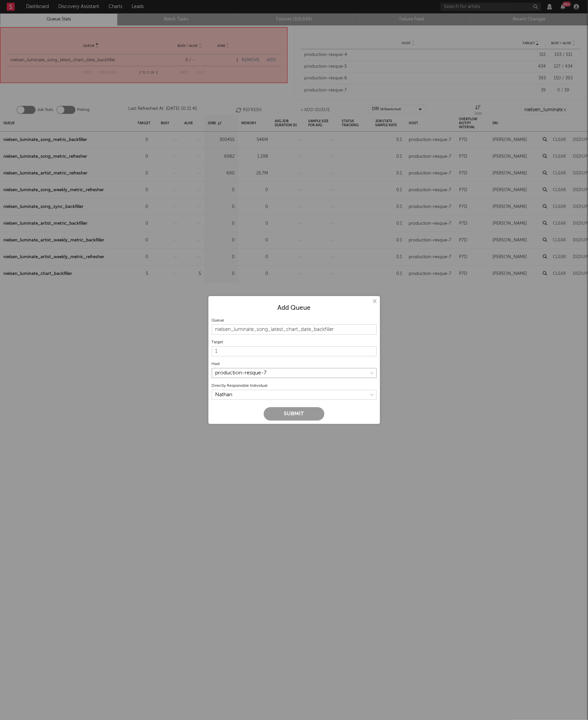  I want to click on input: Queue, so click(294, 330).